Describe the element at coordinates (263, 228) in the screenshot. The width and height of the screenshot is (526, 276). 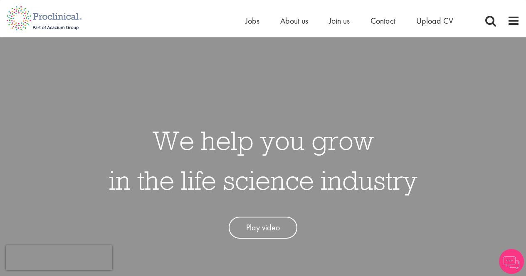
I see `a: Play video` at that location.